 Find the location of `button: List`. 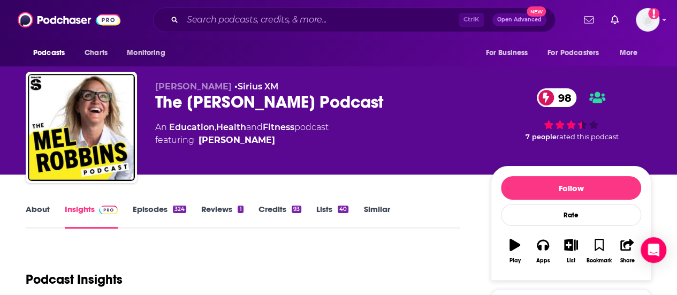

button: List is located at coordinates (571, 251).